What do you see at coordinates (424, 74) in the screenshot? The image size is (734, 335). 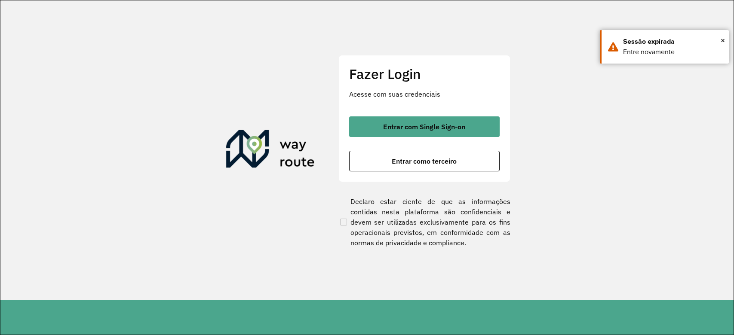 I see `h2: Fazer Login` at bounding box center [424, 74].